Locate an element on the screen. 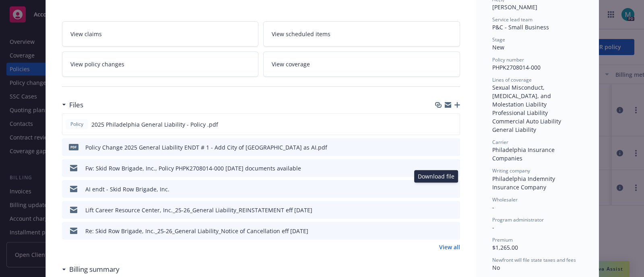 This screenshot has height=277, width=644. div: General Liability is located at coordinates (537, 130).